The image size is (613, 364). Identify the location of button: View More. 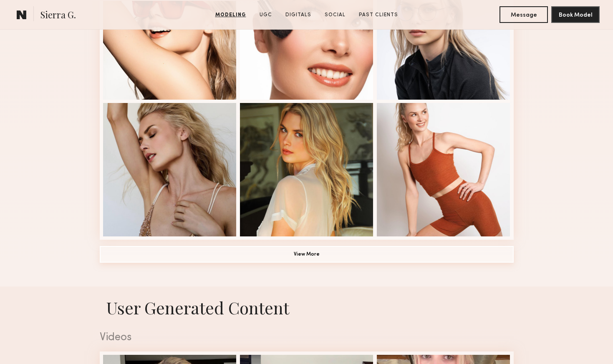
(306, 254).